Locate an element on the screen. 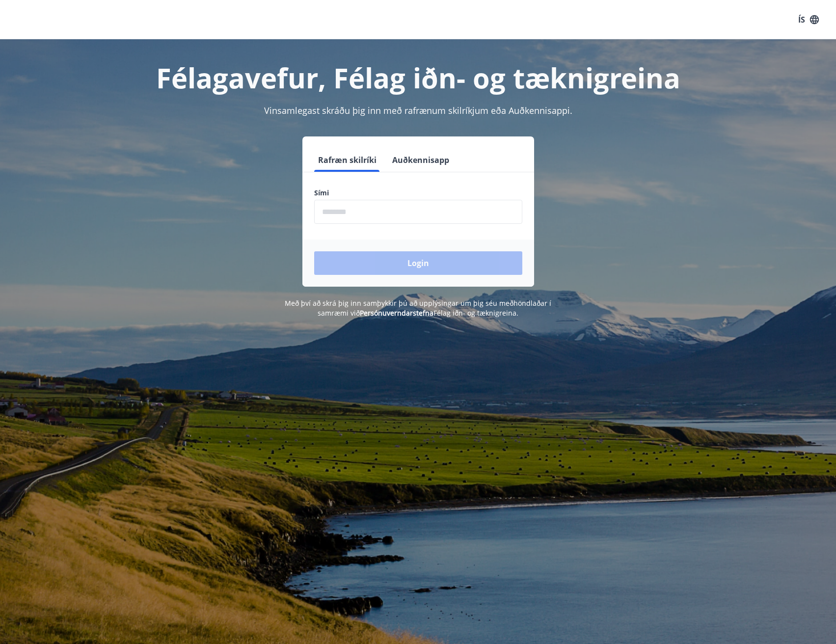  a: Persónuverndarstefna is located at coordinates (396, 313).